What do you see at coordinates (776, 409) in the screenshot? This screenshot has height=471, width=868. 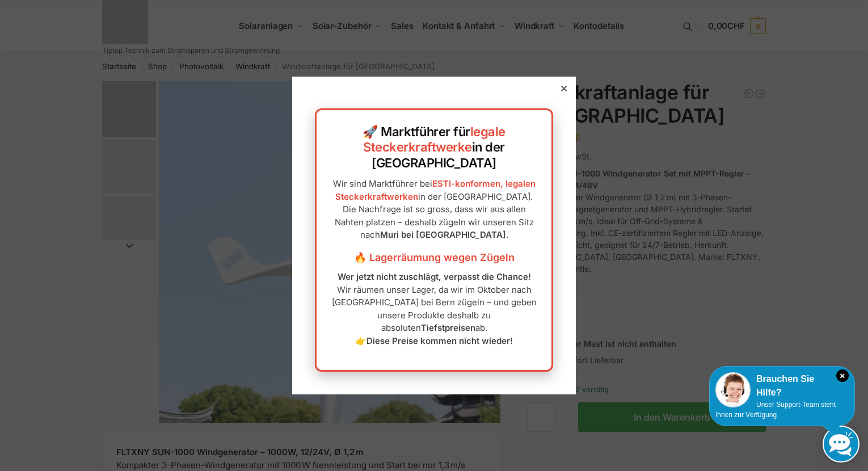 I see `span: Unser Support-Team steht Ihnen zur Verfügung` at bounding box center [776, 409].